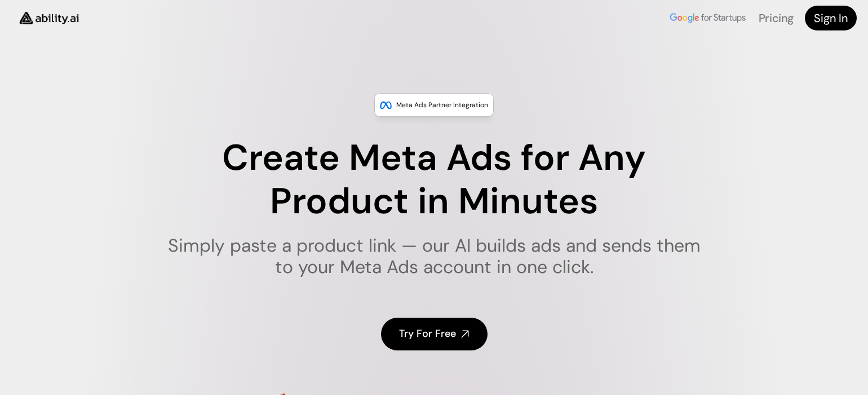 This screenshot has height=395, width=868. Describe the element at coordinates (434, 256) in the screenshot. I see `h1: Simply paste a product link — our AI builds ads and sends them to your Meta Ads account in one cl...` at that location.